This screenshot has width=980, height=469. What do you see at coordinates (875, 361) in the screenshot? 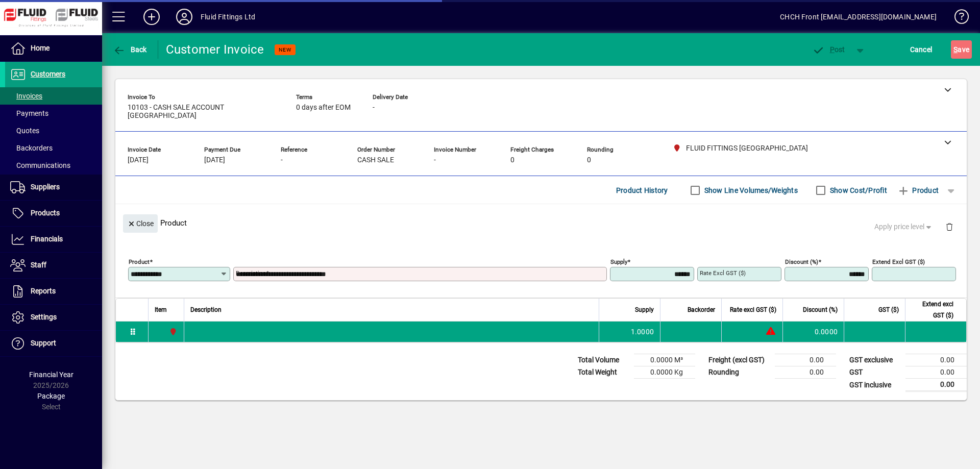
I see `td: GST exclusive` at bounding box center [875, 361].